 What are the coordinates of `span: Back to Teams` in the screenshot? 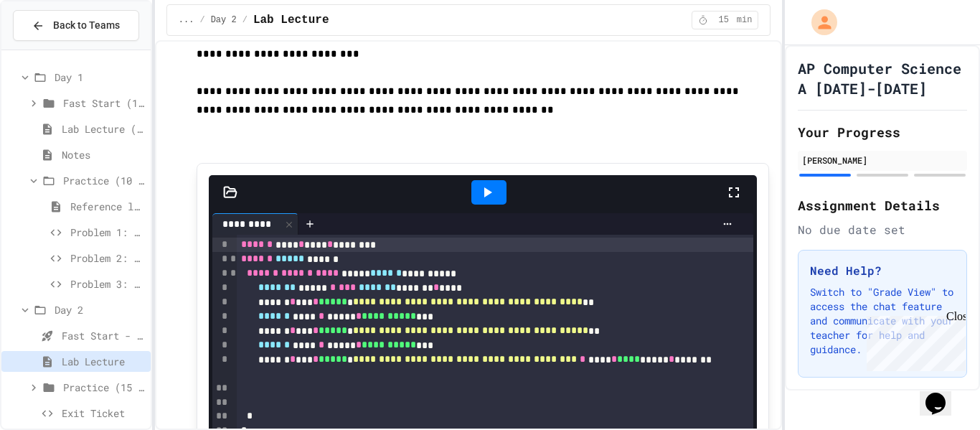 It's located at (86, 25).